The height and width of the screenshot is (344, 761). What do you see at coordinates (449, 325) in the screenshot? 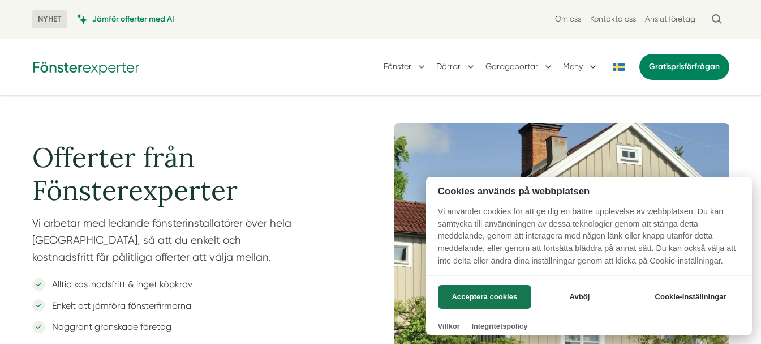
I see `a: Villkor` at bounding box center [449, 325].